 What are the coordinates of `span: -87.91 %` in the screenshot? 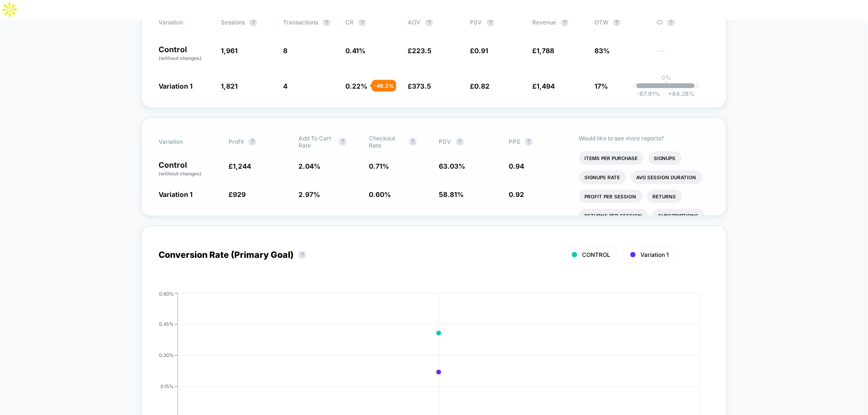 It's located at (648, 93).